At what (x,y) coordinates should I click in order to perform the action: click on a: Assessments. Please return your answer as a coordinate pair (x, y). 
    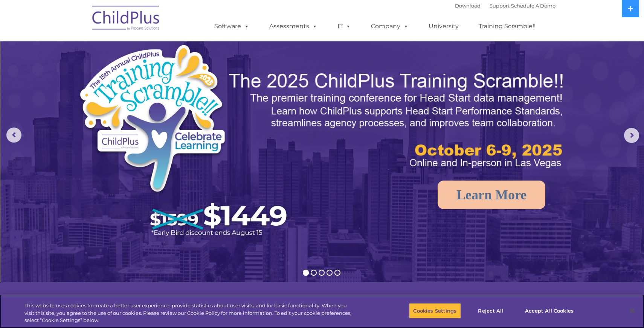
    Looking at the image, I should click on (293, 26).